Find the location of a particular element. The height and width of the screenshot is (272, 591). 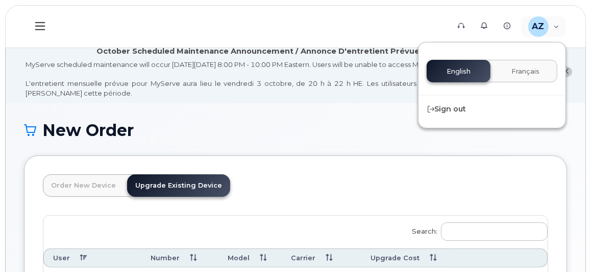

h1: New Order is located at coordinates (296, 130).